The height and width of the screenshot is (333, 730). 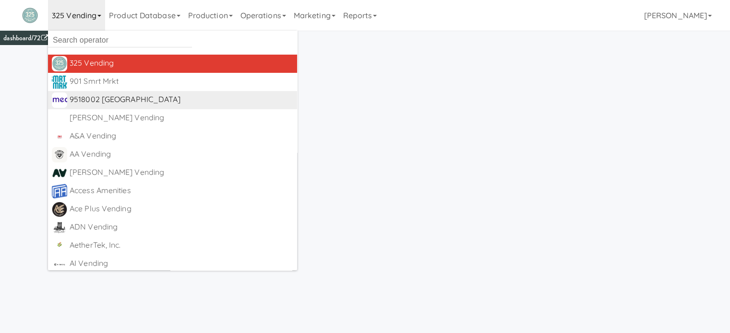 I want to click on div: A&A Vending, so click(x=181, y=136).